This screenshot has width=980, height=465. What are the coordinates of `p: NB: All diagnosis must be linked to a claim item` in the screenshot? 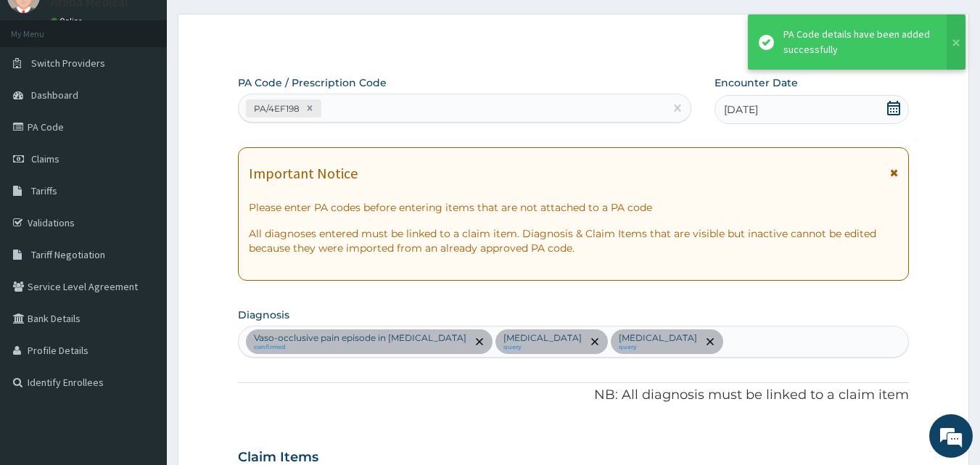 It's located at (574, 395).